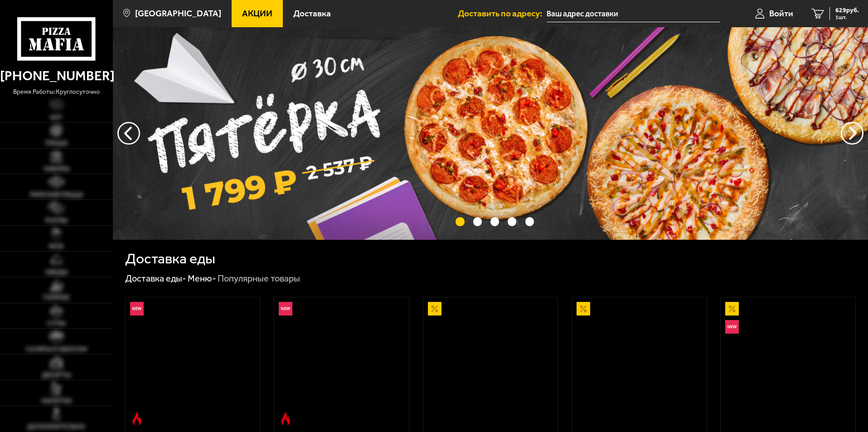 The image size is (868, 432). Describe the element at coordinates (170, 258) in the screenshot. I see `h1: Доставка еды` at that location.